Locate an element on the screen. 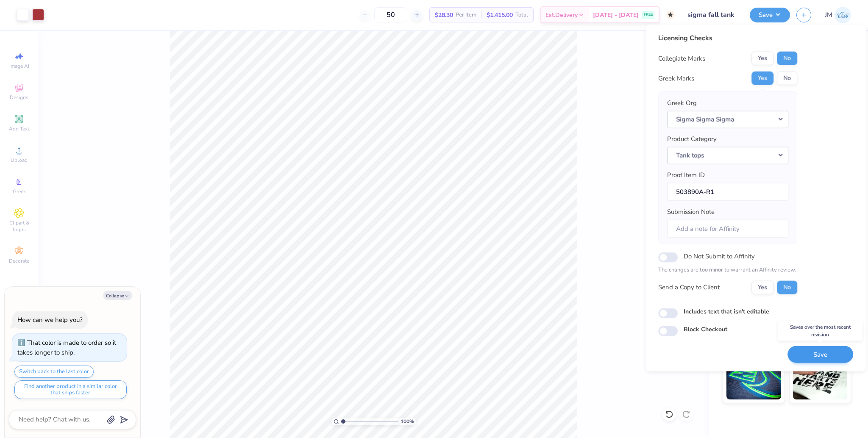 This screenshot has width=868, height=438. p: The changes are too minor to warrant an Affinity review. is located at coordinates (727, 270).